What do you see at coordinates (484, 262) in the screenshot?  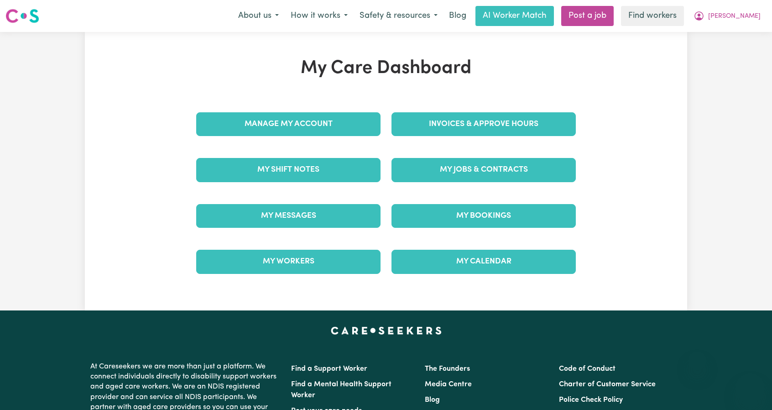 I see `a: My Calendar` at bounding box center [484, 262].